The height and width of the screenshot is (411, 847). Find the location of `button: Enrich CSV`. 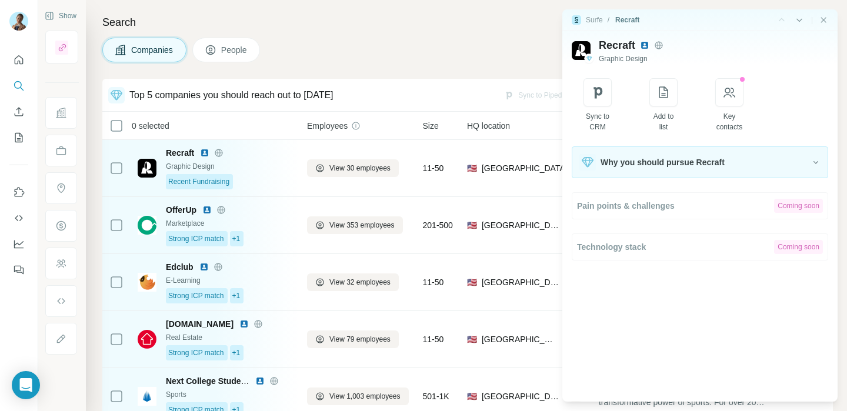

button: Enrich CSV is located at coordinates (19, 112).